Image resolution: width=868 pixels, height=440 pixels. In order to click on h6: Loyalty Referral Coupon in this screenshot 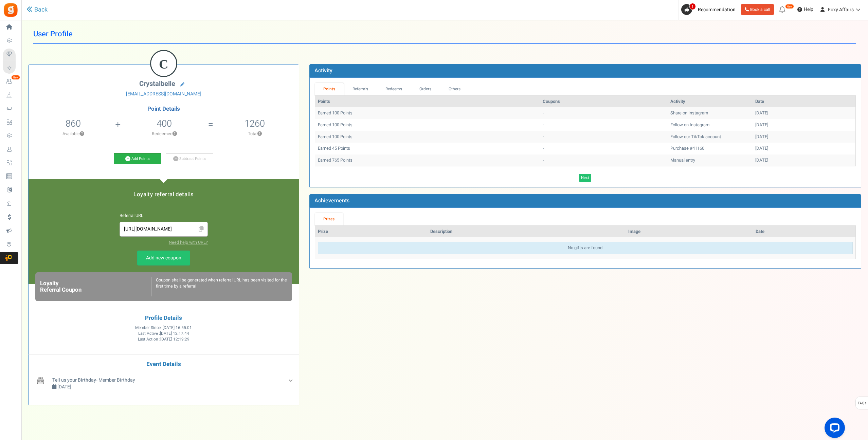, I will do `click(95, 286)`.